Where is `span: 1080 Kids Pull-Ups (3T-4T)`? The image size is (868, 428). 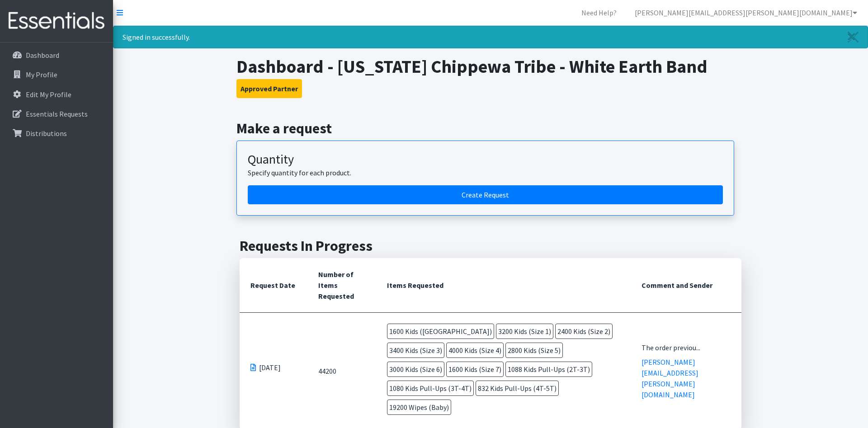 span: 1080 Kids Pull-Ups (3T-4T) is located at coordinates (430, 388).